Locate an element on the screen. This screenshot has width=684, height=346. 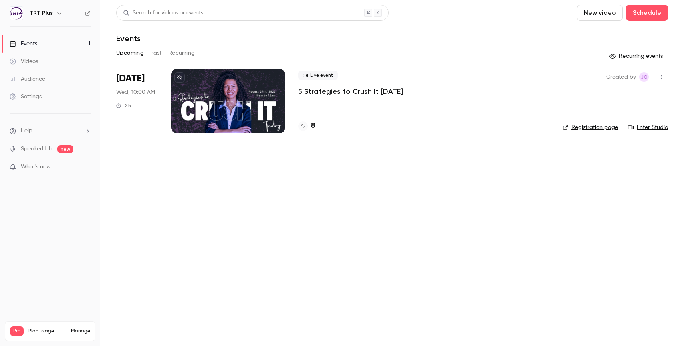
a: Enter Studio is located at coordinates (648, 127).